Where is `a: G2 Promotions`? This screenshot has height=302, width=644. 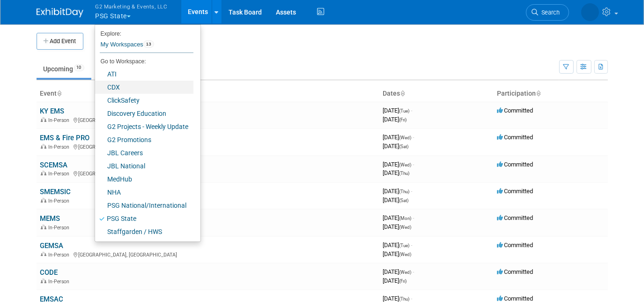
a: G2 Promotions is located at coordinates (144, 140).